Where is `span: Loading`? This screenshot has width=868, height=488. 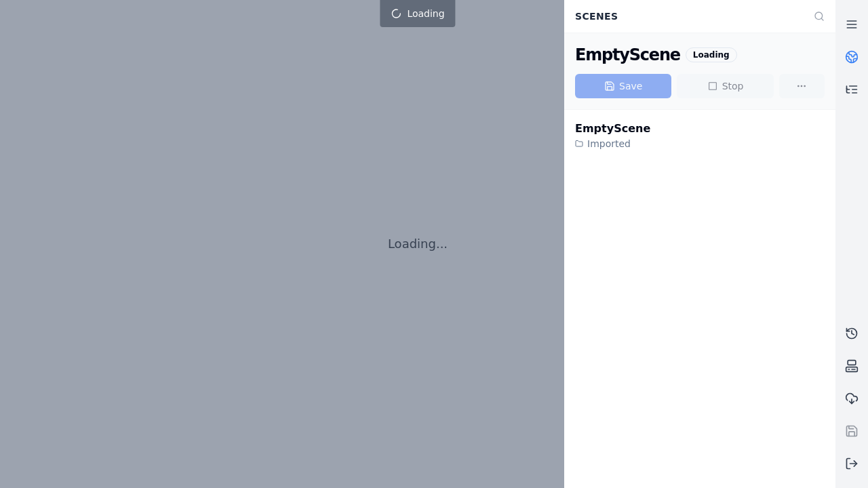
span: Loading is located at coordinates (425, 14).